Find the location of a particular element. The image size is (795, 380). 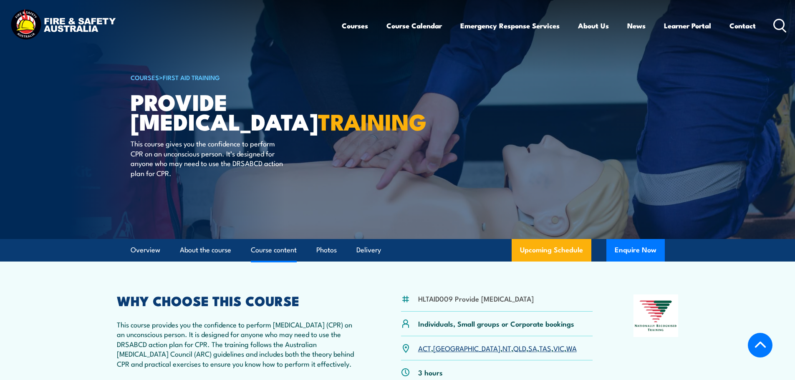

a: Overview is located at coordinates (145, 250).